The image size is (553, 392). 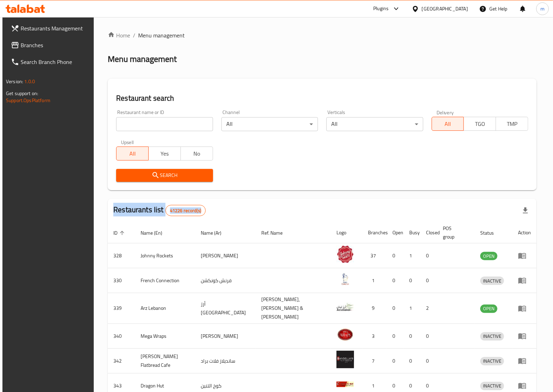 What do you see at coordinates (322, 35) in the screenshot?
I see `nav: breadcrumb` at bounding box center [322, 35].